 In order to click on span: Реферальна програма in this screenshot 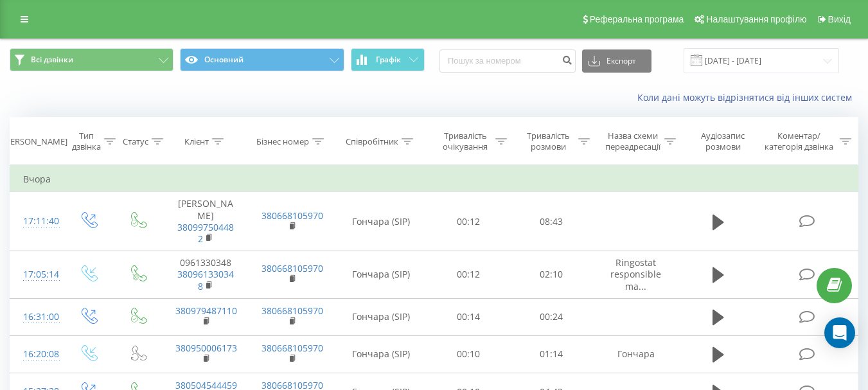, I will do `click(637, 19)`.